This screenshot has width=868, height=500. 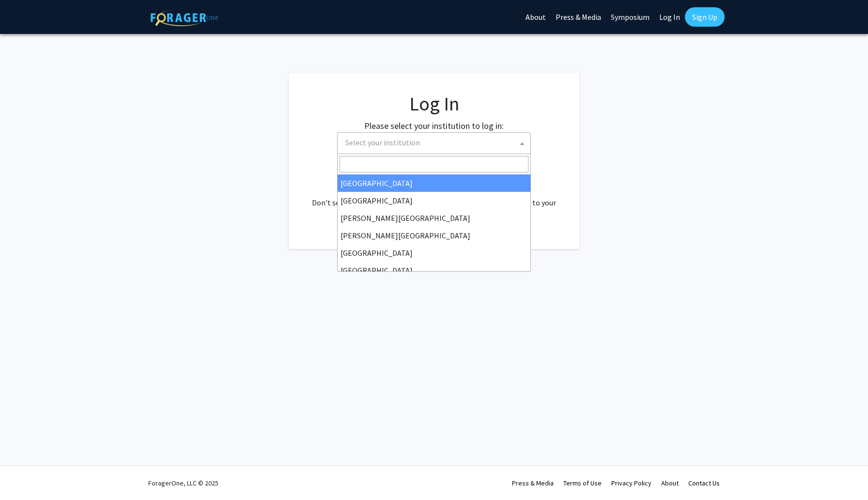 I want to click on a: About, so click(x=670, y=483).